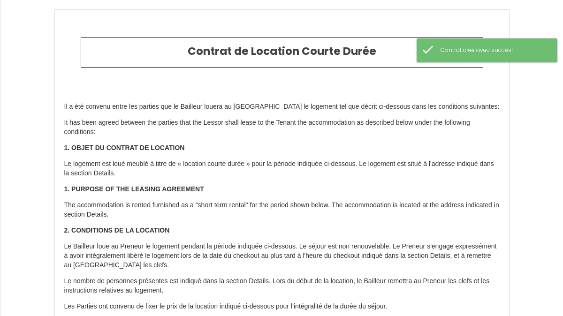 This screenshot has width=563, height=316. Describe the element at coordinates (282, 256) in the screenshot. I see `p: Le Bailleur loue au Preneur le logement pendant la période indiquée ci-dessous. Le séjour est non...` at that location.